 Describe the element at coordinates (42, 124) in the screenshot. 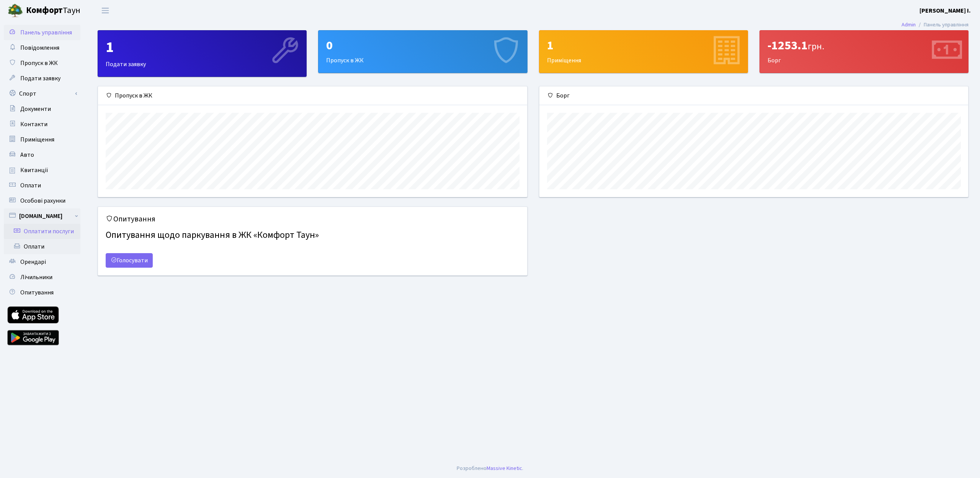

I see `a: Контакти` at that location.